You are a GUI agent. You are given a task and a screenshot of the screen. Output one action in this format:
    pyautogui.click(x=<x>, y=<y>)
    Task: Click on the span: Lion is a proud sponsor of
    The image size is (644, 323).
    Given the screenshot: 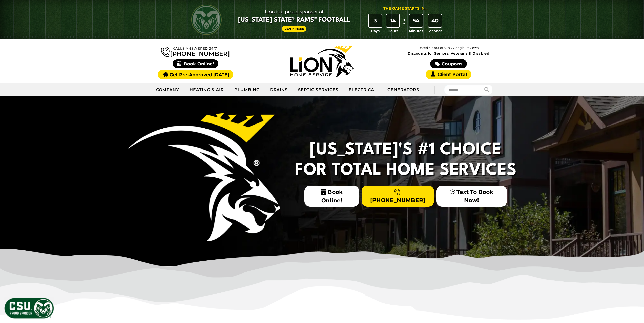 What is the action you would take?
    pyautogui.click(x=294, y=12)
    